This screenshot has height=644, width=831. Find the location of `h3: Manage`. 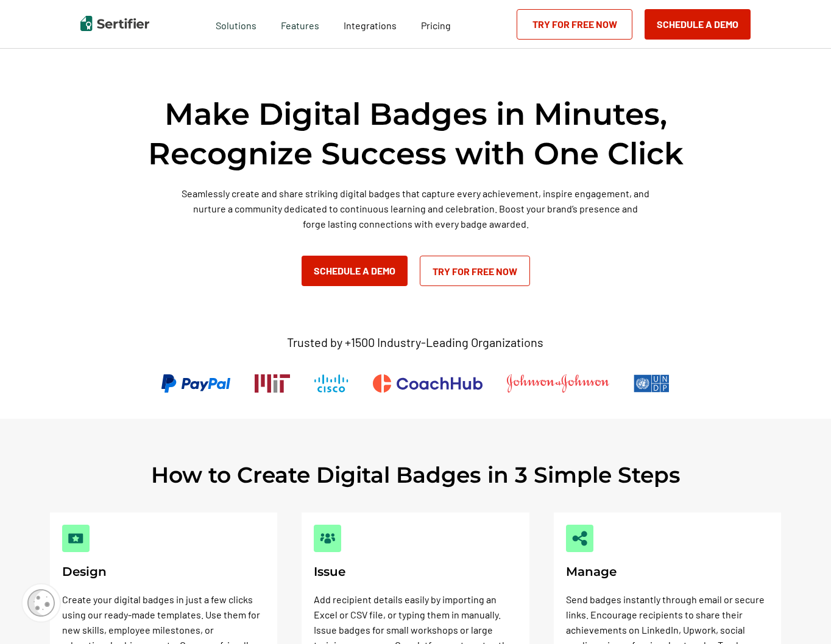

h3: Manage is located at coordinates (667, 571).